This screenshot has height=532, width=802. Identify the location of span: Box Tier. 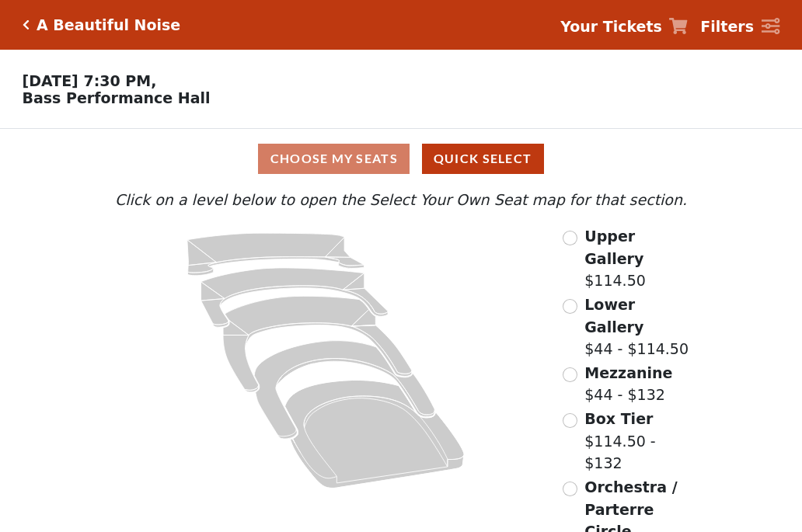
(618, 419).